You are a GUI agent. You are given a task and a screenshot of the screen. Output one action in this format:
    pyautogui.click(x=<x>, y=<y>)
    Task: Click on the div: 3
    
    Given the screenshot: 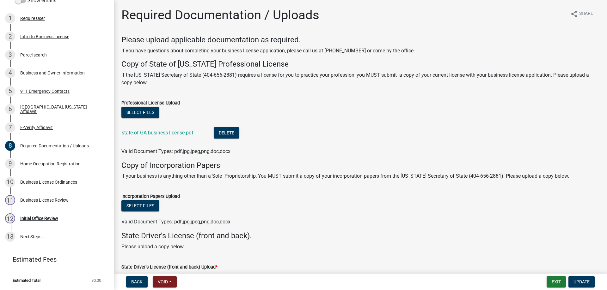 What is the action you would take?
    pyautogui.click(x=10, y=55)
    